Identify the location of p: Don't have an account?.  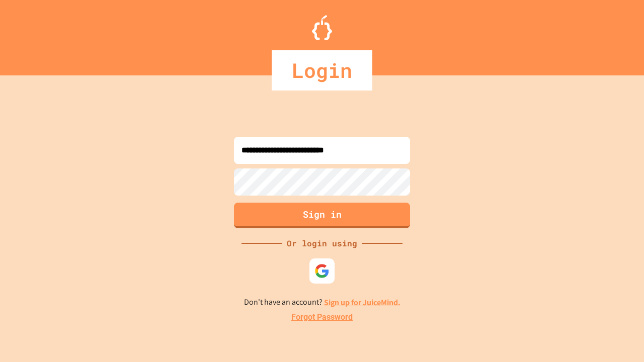
(322, 302).